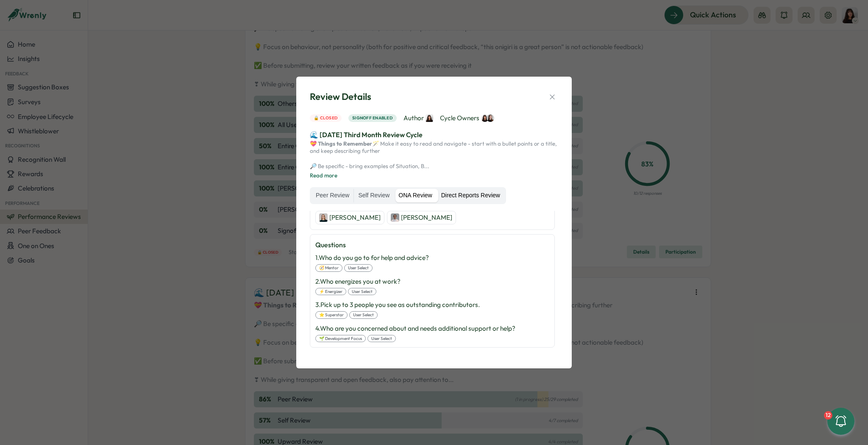  What do you see at coordinates (415, 328) in the screenshot?
I see `p: 4 . Who are you concerned about and needs additional support or help?` at bounding box center [415, 328].